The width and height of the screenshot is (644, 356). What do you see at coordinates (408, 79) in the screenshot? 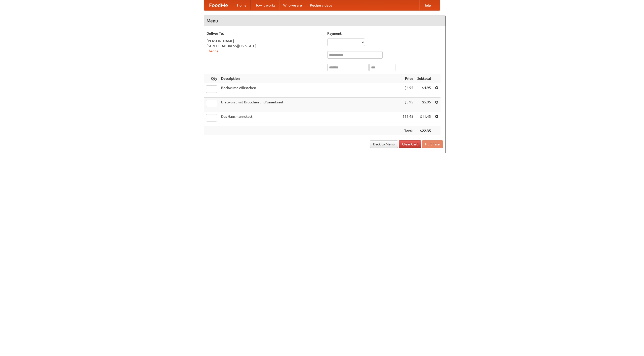
I see `th: Price` at bounding box center [408, 79].